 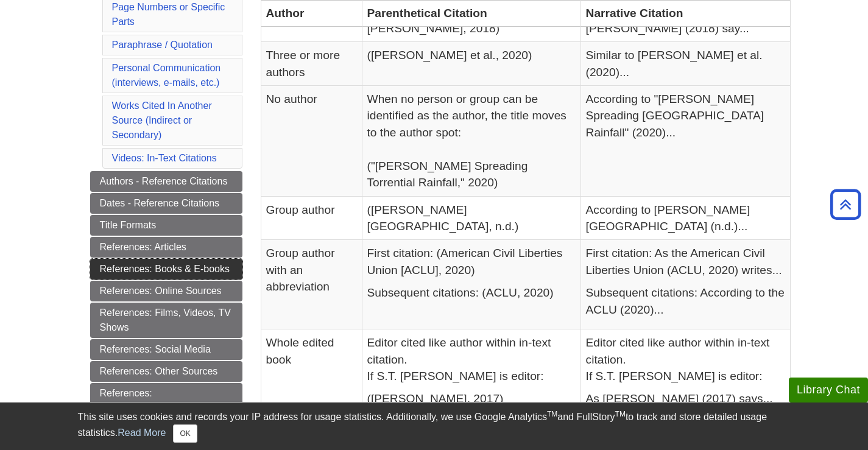 I want to click on div: This site uses cookies and records your IP address for usage statistics. Additionally, we use Goo..., so click(x=434, y=426).